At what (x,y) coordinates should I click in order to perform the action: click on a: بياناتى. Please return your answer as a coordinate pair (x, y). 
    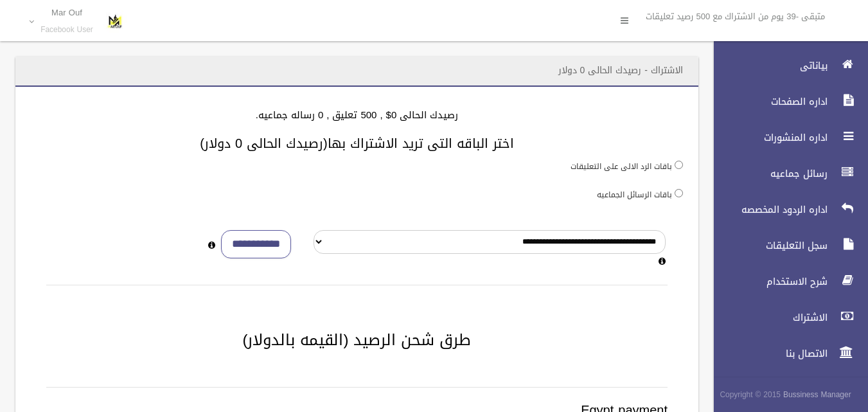
    Looking at the image, I should click on (785, 65).